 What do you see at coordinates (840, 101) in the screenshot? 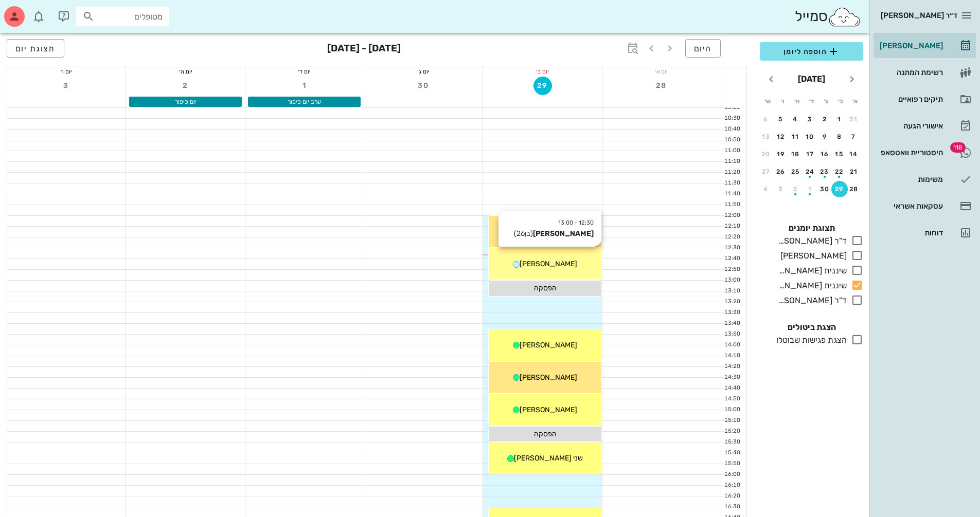
I see `th: ב׳` at bounding box center [840, 101].